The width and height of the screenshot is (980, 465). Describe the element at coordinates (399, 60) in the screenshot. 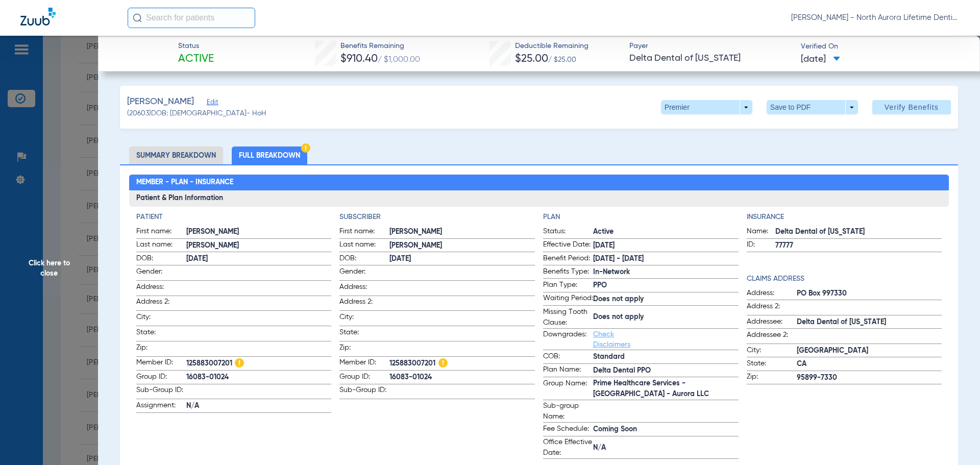

I see `span: / $1,000.00` at that location.